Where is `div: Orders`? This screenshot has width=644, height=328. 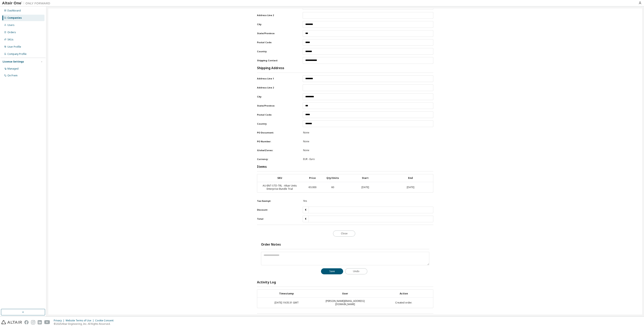 div: Orders is located at coordinates (12, 32).